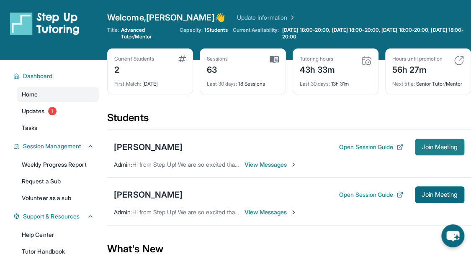 The width and height of the screenshot is (471, 254). What do you see at coordinates (52, 146) in the screenshot?
I see `span: Session Management` at bounding box center [52, 146].